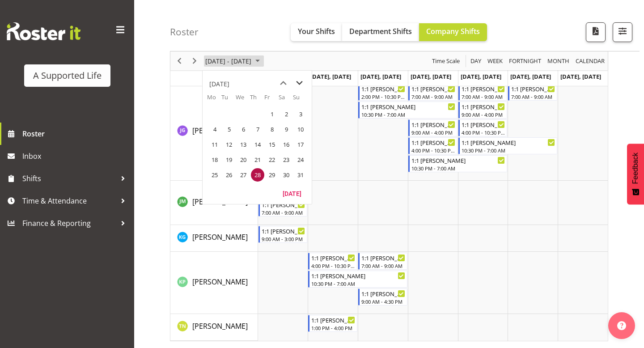 The height and width of the screenshot is (348, 644). What do you see at coordinates (453, 32) in the screenshot?
I see `button: Company Shifts` at bounding box center [453, 32].